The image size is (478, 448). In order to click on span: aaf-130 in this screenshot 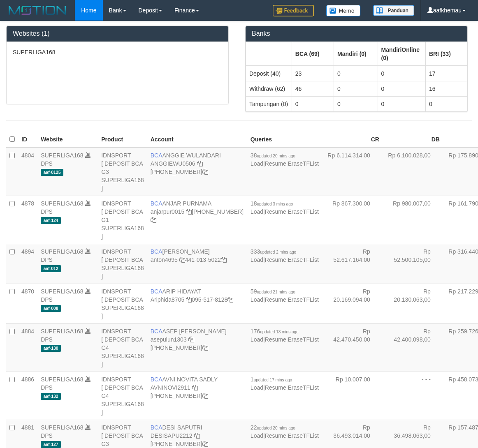, I will do `click(51, 348)`.